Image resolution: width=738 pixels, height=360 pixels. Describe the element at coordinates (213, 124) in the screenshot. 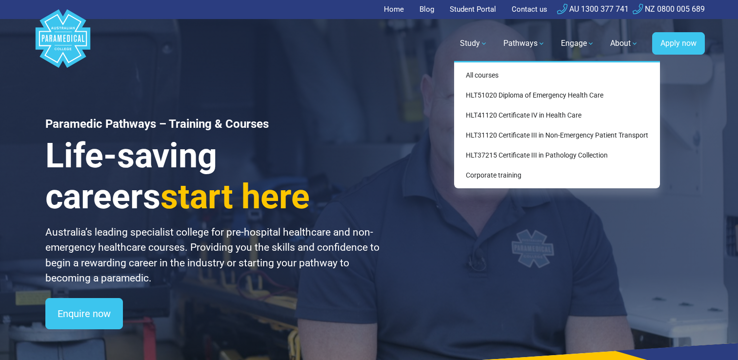

I see `h1: Paramedic Pathways – Training & Courses` at that location.